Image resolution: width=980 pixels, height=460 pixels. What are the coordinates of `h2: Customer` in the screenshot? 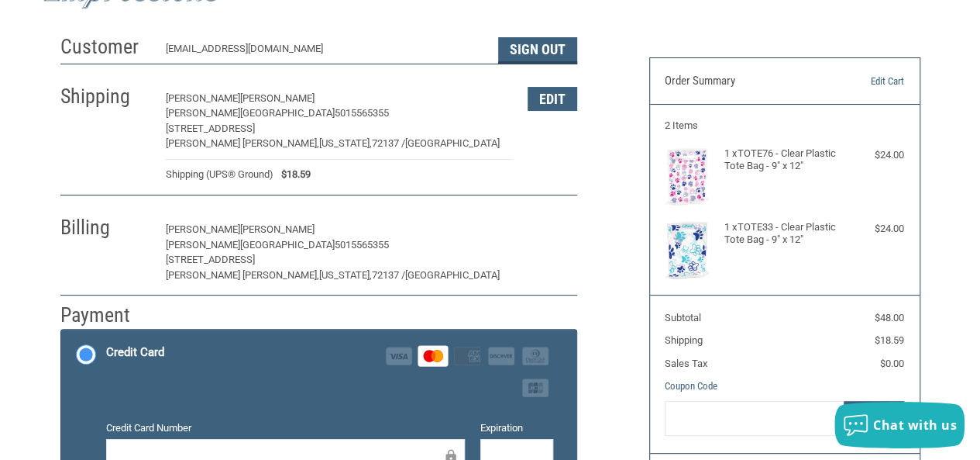 It's located at (106, 46).